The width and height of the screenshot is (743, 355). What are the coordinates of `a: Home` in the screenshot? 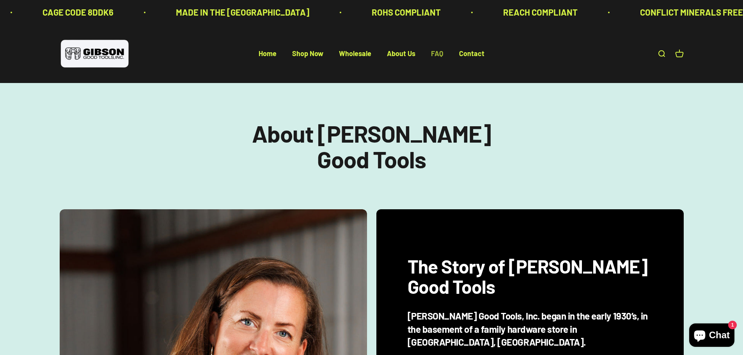 It's located at (268, 54).